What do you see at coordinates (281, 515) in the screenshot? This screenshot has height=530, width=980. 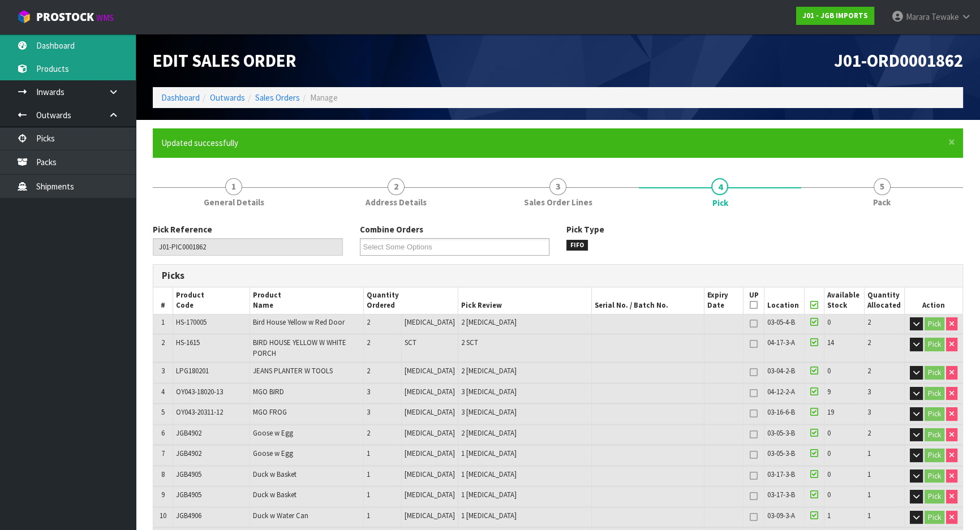 I see `span: Duck w Water Can` at bounding box center [281, 515].